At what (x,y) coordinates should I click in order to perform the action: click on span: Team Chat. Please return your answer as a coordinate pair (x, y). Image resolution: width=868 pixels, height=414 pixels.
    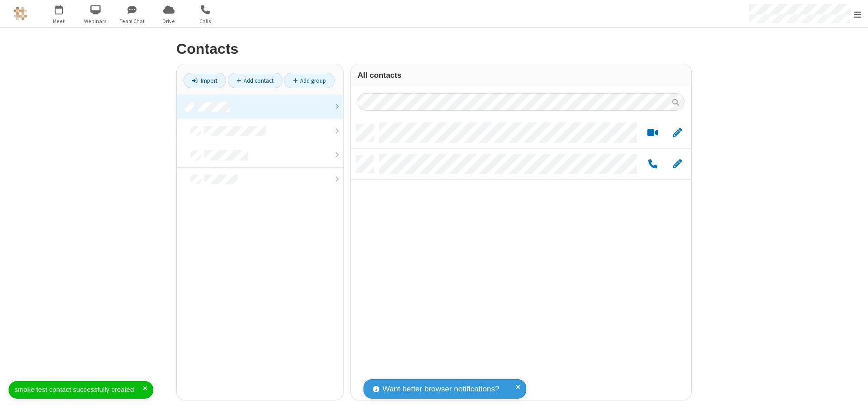
    Looking at the image, I should click on (132, 21).